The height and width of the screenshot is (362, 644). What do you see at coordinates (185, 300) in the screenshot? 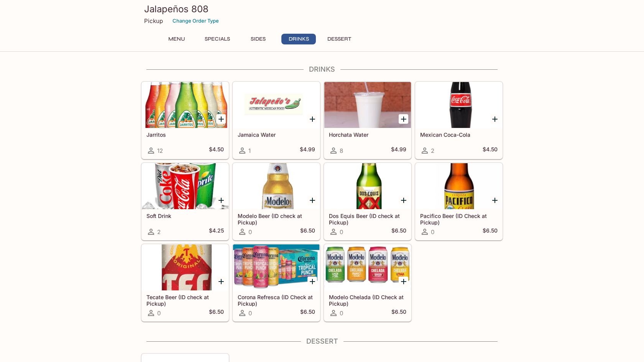
I see `h5: Tecate Beer (ID check at Pickup)` at bounding box center [185, 300].